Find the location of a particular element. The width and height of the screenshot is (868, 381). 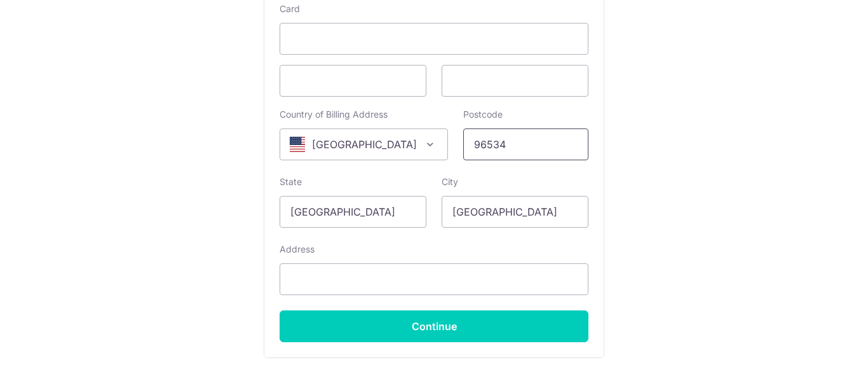

input: Example 123456 is located at coordinates (525, 145).